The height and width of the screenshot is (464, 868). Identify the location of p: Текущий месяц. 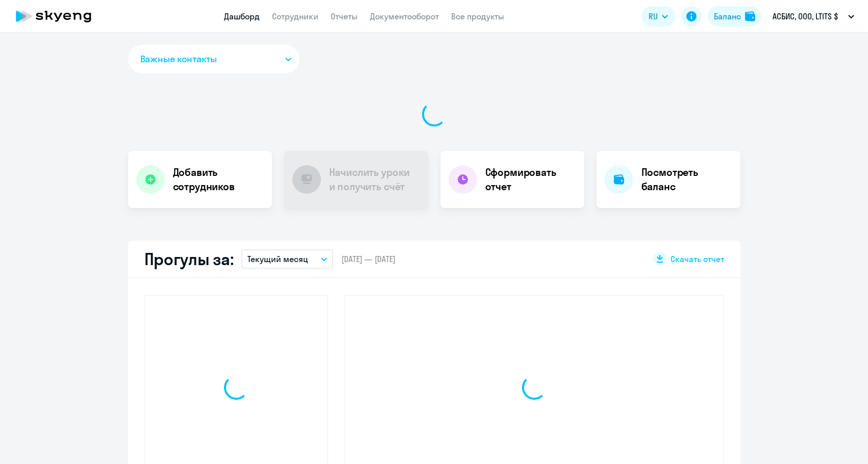
(278, 259).